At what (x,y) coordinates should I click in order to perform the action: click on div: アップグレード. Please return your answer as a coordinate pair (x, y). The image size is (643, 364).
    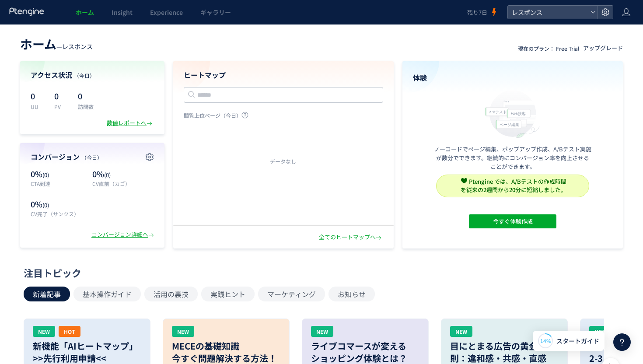
    Looking at the image, I should click on (603, 48).